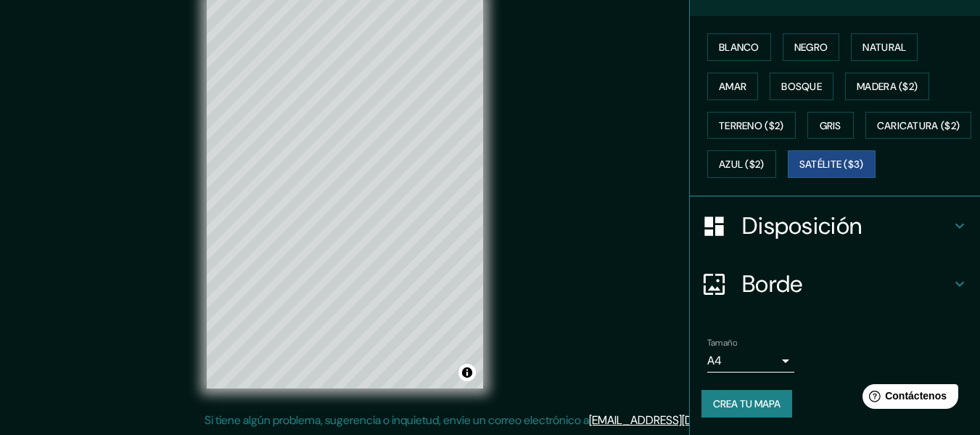 Image resolution: width=980 pixels, height=435 pixels. I want to click on font: Gris, so click(830, 126).